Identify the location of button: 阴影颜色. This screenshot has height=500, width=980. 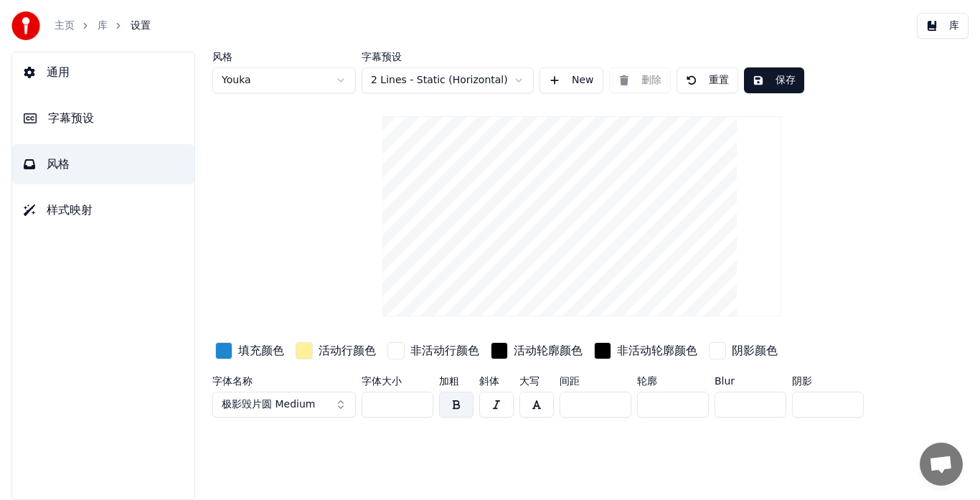
(743, 350).